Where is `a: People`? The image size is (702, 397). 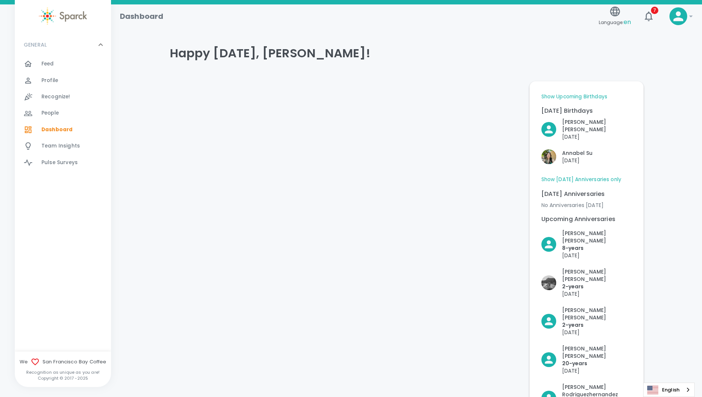
a: People is located at coordinates (63, 113).